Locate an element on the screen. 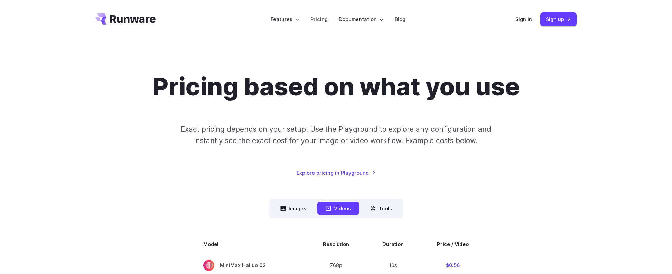 Image resolution: width=672 pixels, height=274 pixels. button: Images is located at coordinates (293, 208).